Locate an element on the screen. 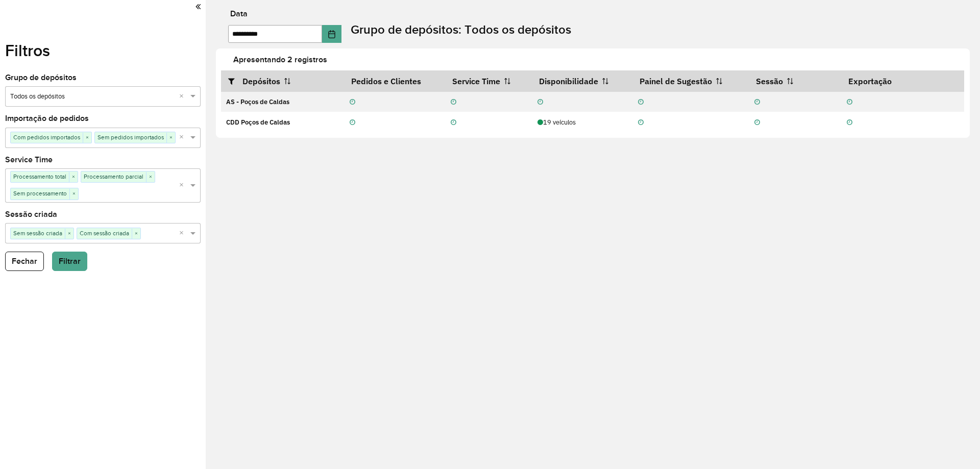 Image resolution: width=980 pixels, height=469 pixels. th: Painel de Sugestão is located at coordinates (691, 81).